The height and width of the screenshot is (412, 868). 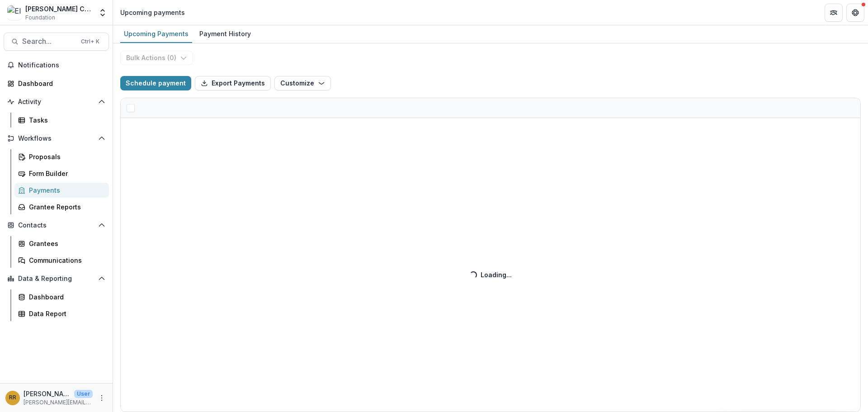 I want to click on div: Form Builder, so click(x=65, y=173).